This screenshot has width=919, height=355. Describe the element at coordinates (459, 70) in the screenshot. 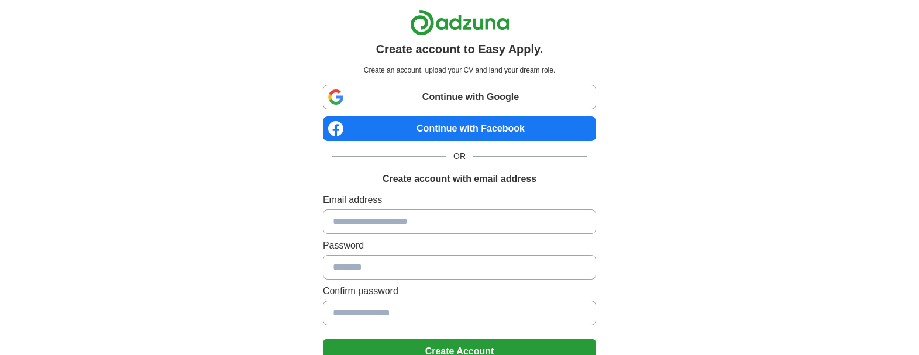

I see `p: Create an account, upload your CV and land your dream role.` at that location.